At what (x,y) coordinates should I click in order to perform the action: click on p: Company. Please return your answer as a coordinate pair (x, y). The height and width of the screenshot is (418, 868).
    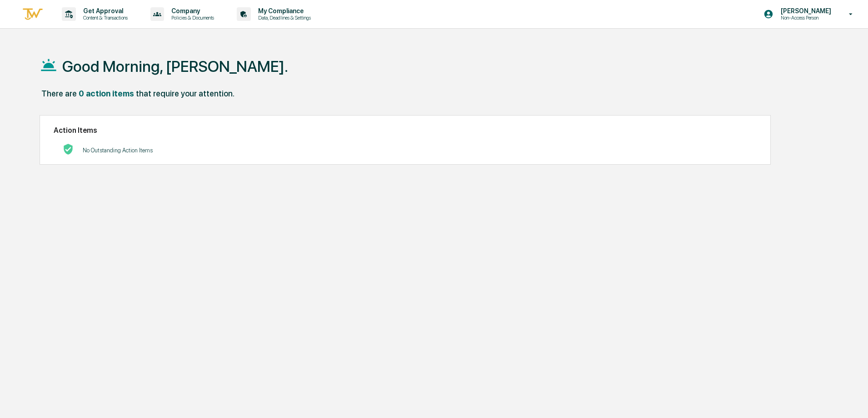
    Looking at the image, I should click on (191, 11).